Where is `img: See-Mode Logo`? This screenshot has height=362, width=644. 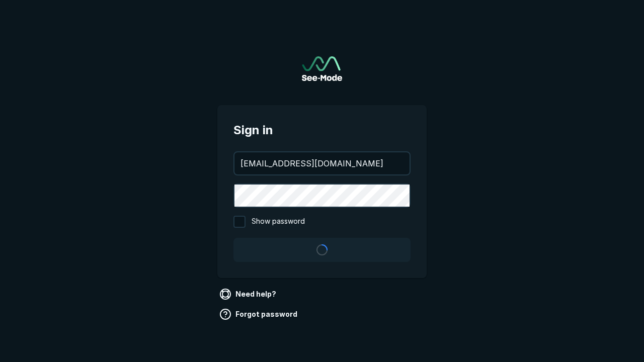
img: See-Mode Logo is located at coordinates (322, 68).